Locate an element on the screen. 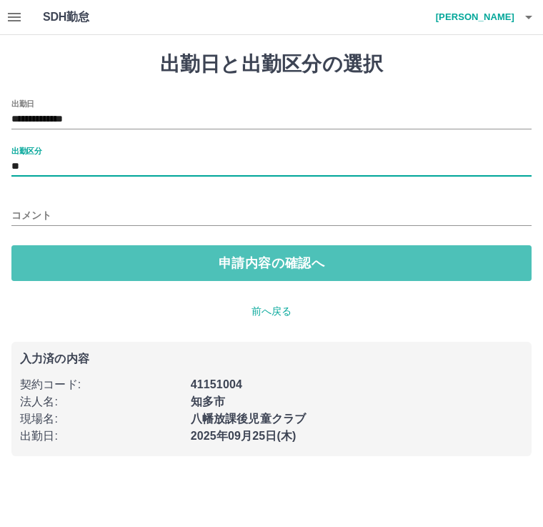 The height and width of the screenshot is (527, 543). p: 入力済の内容 is located at coordinates (272, 359).